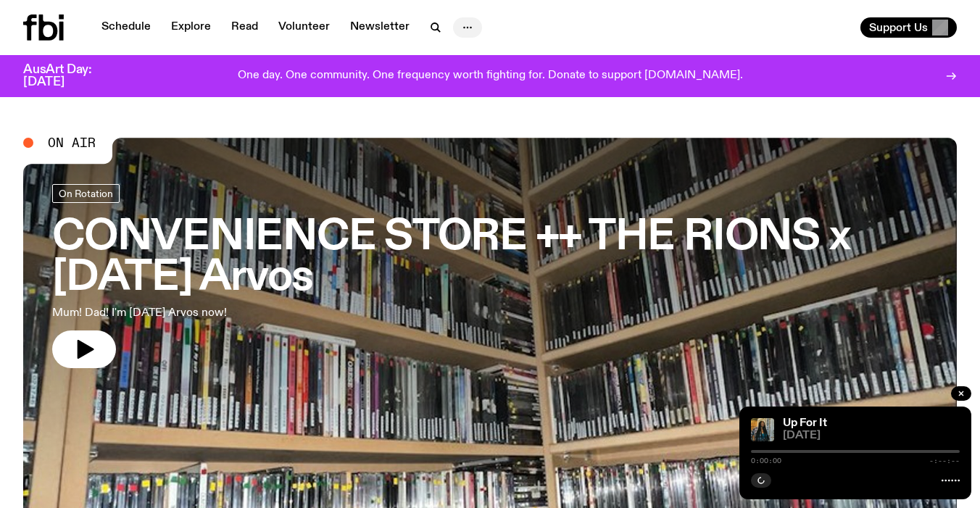 The image size is (980, 508). What do you see at coordinates (126, 27) in the screenshot?
I see `a: Schedule` at bounding box center [126, 27].